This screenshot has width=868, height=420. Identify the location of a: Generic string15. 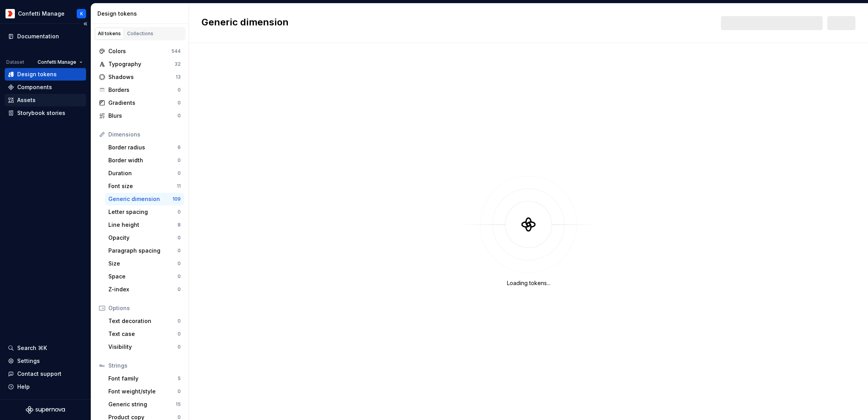
(144, 405).